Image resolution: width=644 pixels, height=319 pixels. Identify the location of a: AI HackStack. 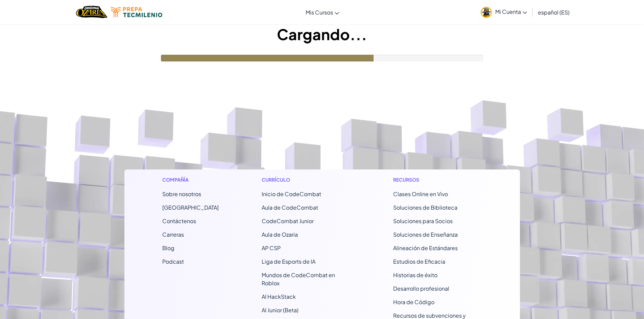
(279, 297).